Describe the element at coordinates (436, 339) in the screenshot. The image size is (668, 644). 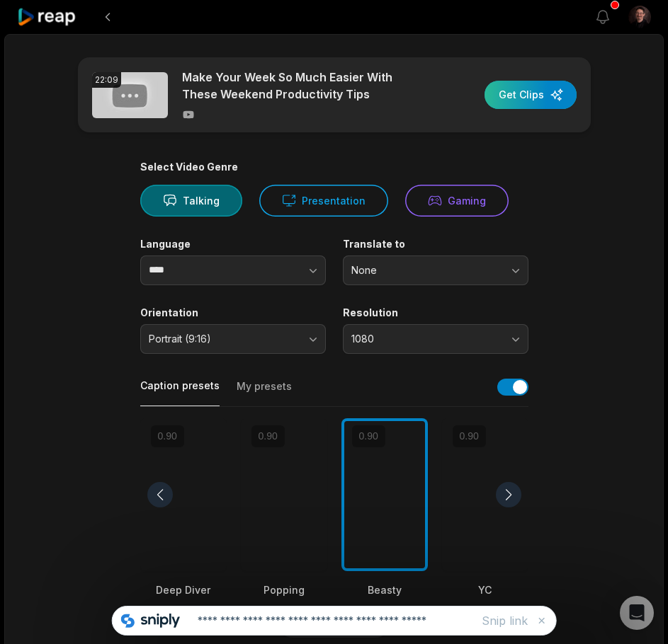
I see `button: 1080` at that location.